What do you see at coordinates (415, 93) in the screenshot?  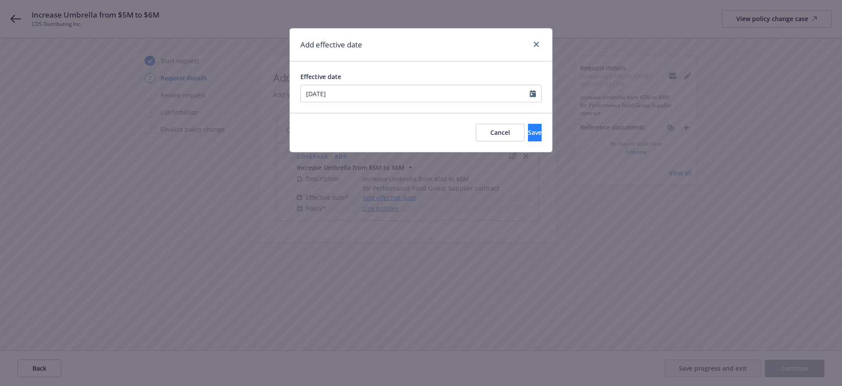 I see `input: MM/DD/YYYY` at bounding box center [415, 93].